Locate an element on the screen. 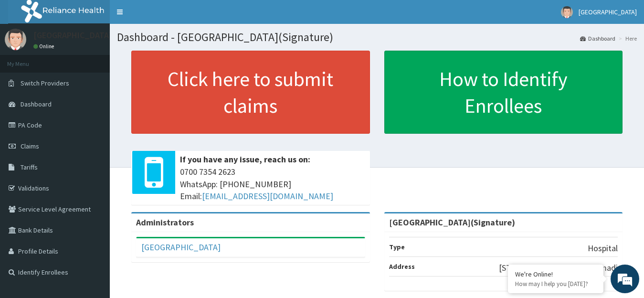  span: Tariffs is located at coordinates (29, 167).